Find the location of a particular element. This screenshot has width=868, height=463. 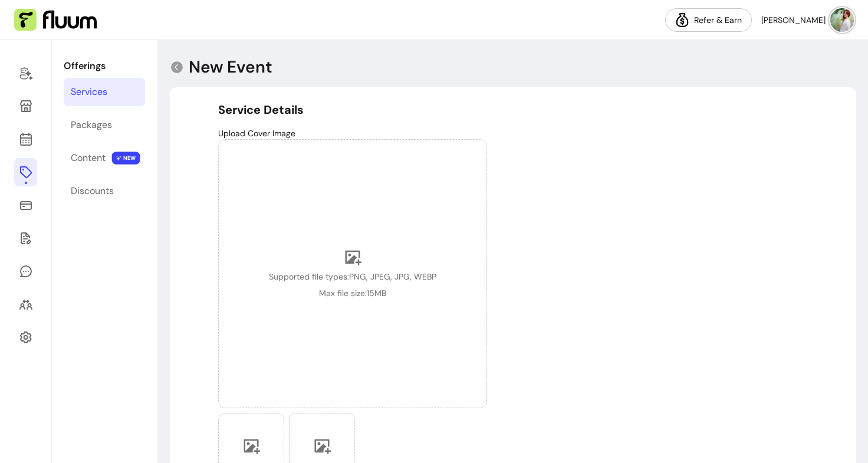

a: Content NEW is located at coordinates (105, 158).